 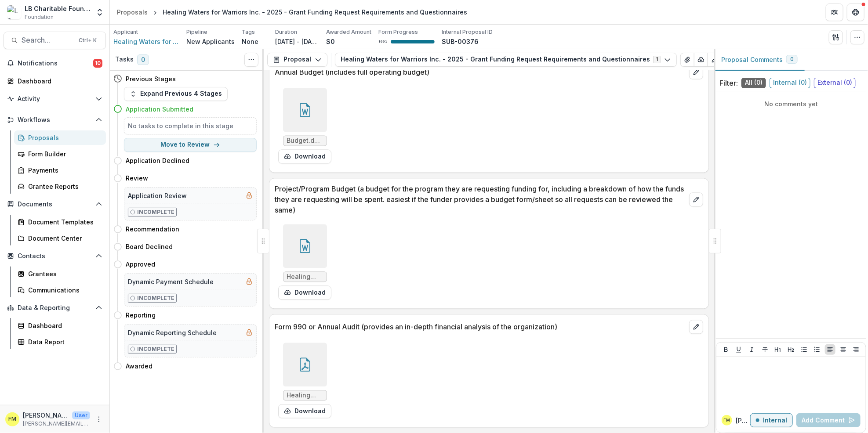 What do you see at coordinates (55, 63) in the screenshot?
I see `span: Notifications` at bounding box center [55, 63].